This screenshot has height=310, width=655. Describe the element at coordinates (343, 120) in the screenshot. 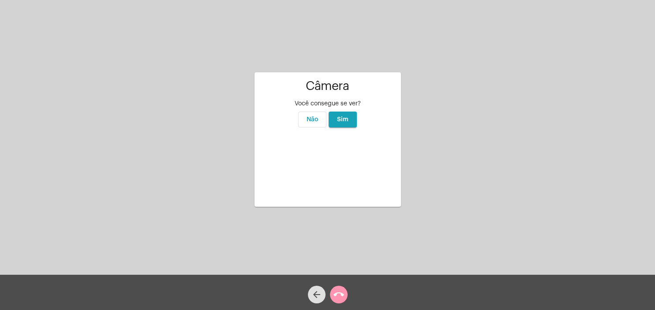

I see `span: Sim` at that location.